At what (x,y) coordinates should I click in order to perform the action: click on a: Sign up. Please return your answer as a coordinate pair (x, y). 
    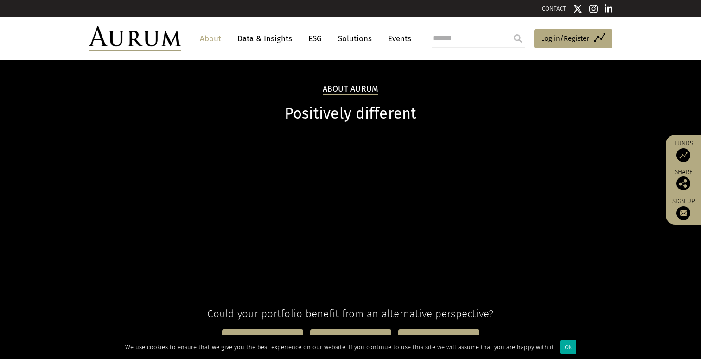
    Looking at the image, I should click on (683, 209).